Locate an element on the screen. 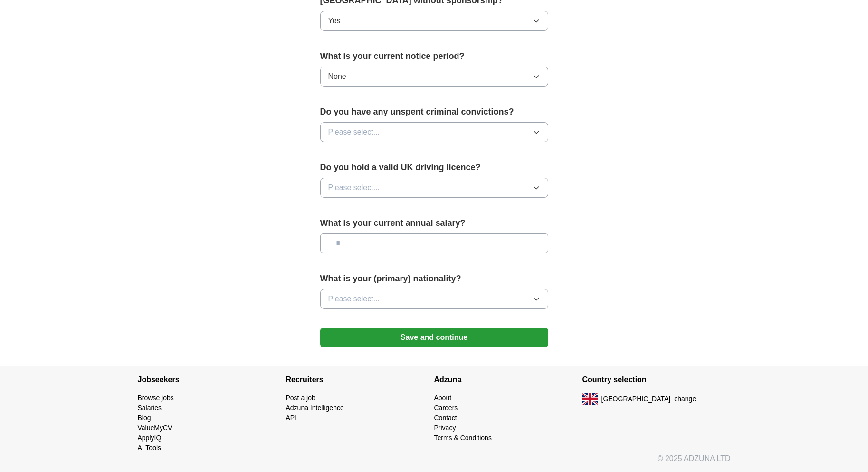 Image resolution: width=868 pixels, height=472 pixels. button: Yes is located at coordinates (434, 21).